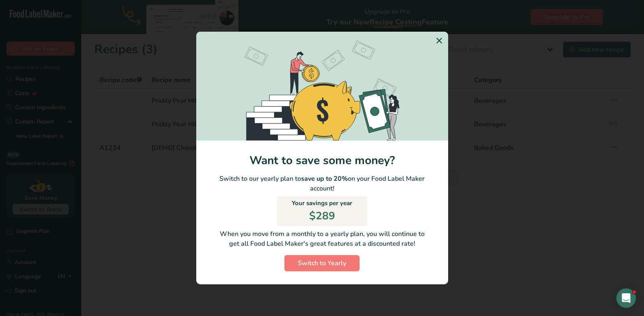  I want to click on span: Switch to Yearly, so click(322, 263).